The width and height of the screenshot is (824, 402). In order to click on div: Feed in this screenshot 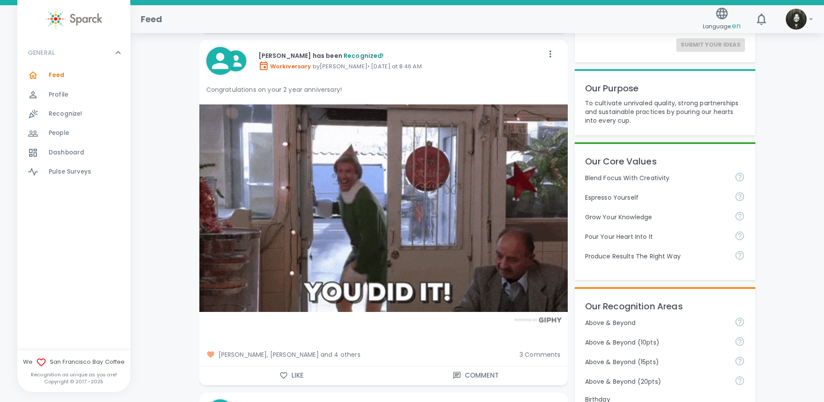, I will do `click(74, 75)`.